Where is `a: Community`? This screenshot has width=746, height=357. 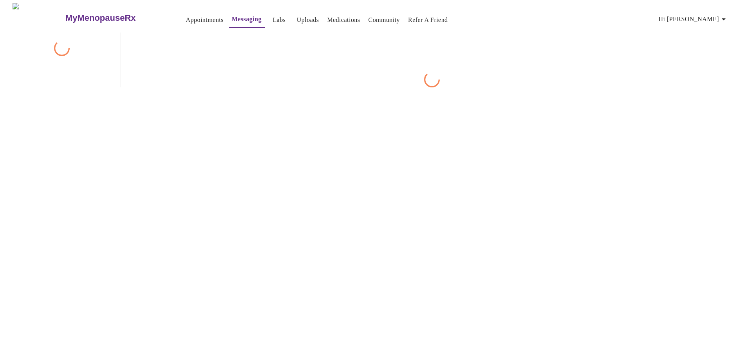
a: Community is located at coordinates (384, 20).